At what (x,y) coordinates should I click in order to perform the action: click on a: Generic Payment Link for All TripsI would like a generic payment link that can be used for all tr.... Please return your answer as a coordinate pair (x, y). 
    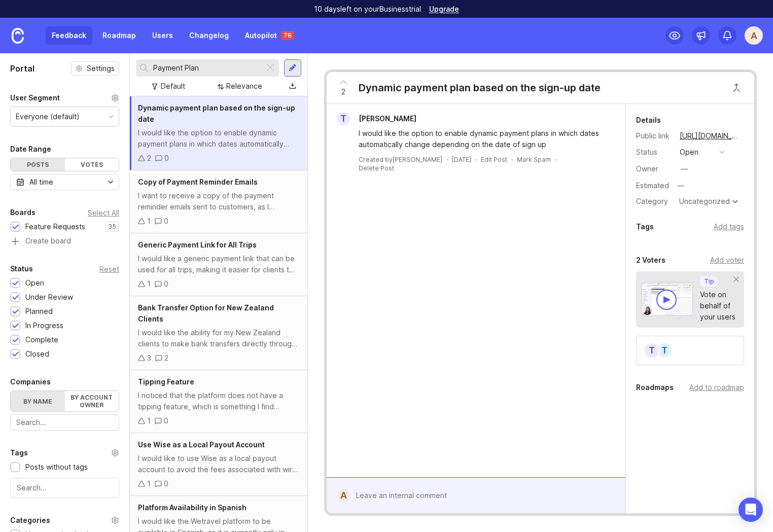
    Looking at the image, I should click on (219, 265).